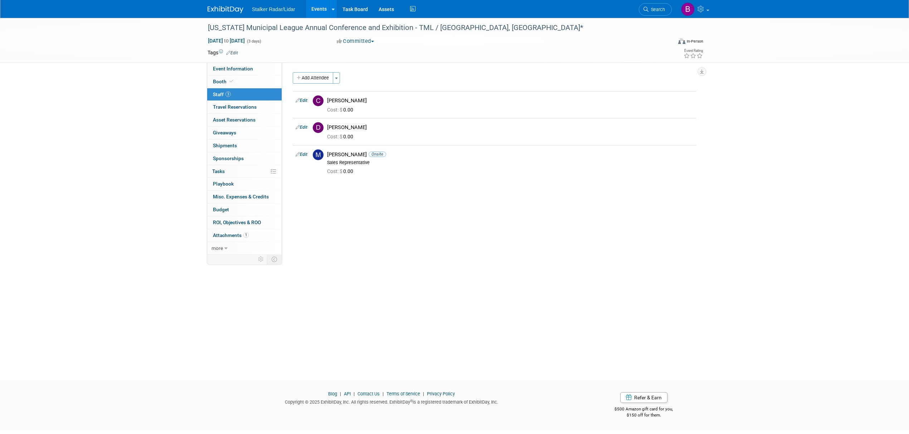  What do you see at coordinates (244, 94) in the screenshot?
I see `a: Staff3` at bounding box center [244, 94].